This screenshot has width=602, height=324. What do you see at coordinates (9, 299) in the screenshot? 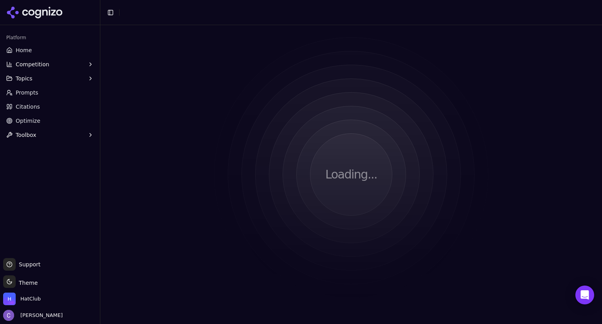
I see `img: HatClub` at bounding box center [9, 299].